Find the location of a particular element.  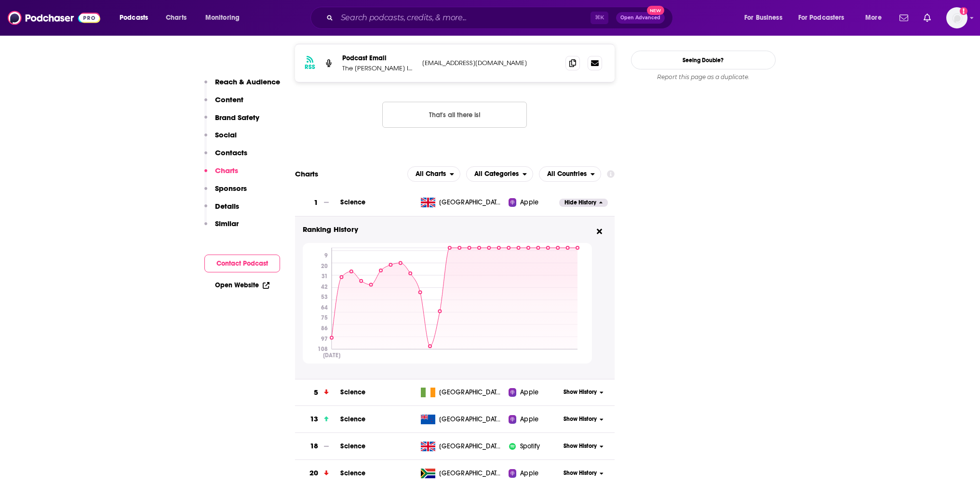

button: Open AdvancedNew is located at coordinates (640, 18).